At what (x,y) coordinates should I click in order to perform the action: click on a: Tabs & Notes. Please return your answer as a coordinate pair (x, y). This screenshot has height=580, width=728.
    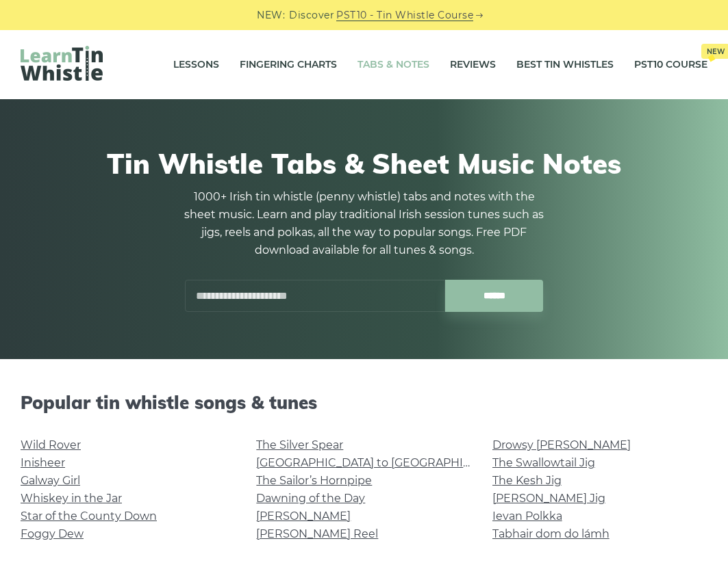
    Looking at the image, I should click on (393, 65).